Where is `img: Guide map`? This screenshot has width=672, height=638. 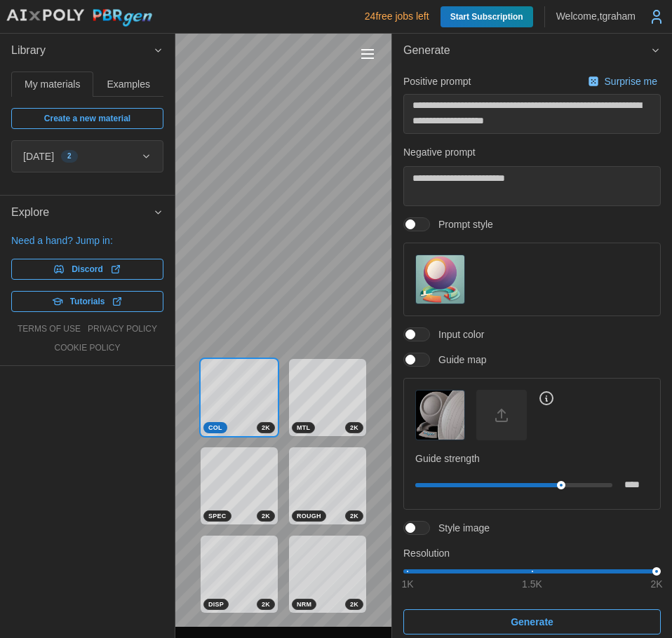
img: Guide map is located at coordinates (440, 415).